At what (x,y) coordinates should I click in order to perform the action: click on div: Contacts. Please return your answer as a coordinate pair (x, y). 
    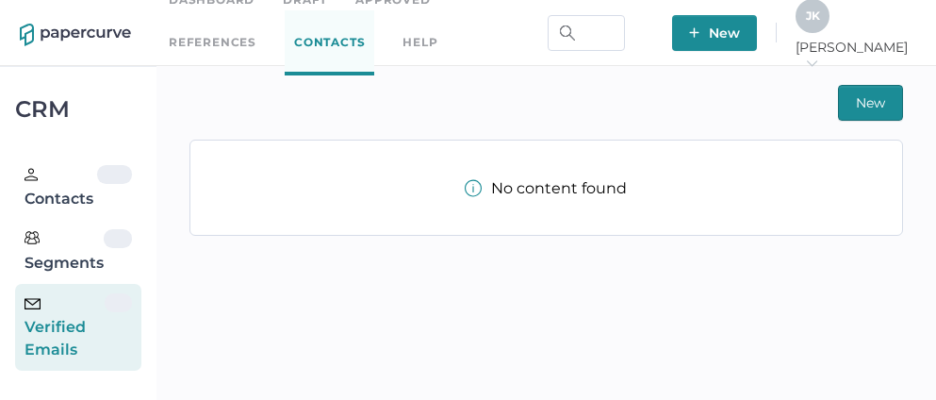
    Looking at the image, I should click on (60, 188).